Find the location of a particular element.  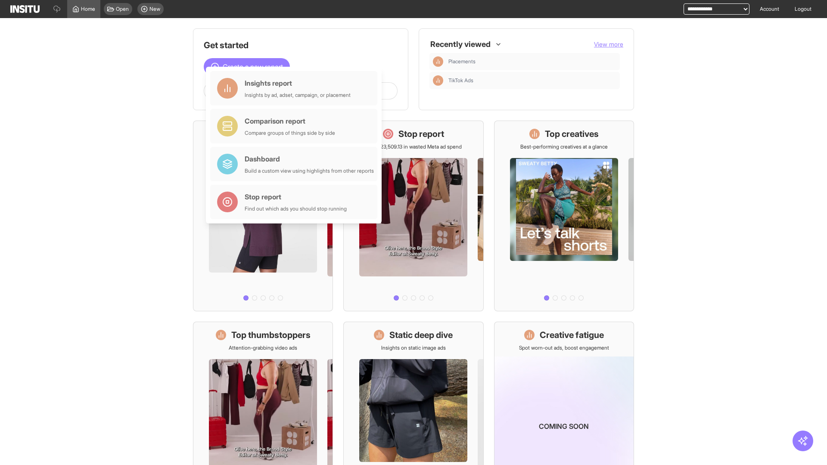

div: Compare groups of things side by side is located at coordinates (290, 133).